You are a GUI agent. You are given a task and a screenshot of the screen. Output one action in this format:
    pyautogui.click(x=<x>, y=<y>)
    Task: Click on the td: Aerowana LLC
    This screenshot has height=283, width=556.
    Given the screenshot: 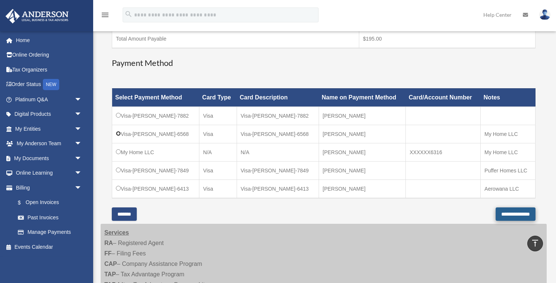 What is the action you would take?
    pyautogui.click(x=508, y=189)
    